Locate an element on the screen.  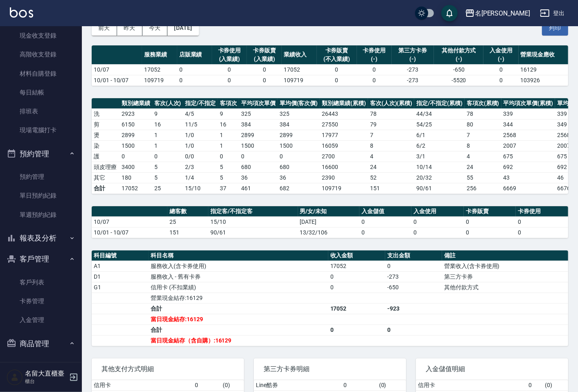
div: 第三方卡券 is located at coordinates (412, 50).